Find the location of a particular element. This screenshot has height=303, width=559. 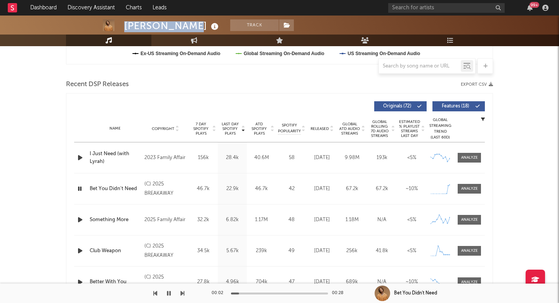

div: Name is located at coordinates (115, 128).